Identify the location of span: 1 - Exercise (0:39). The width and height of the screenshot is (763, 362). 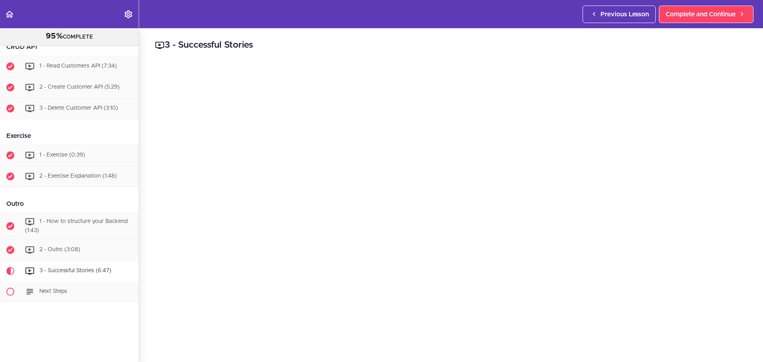
(62, 155).